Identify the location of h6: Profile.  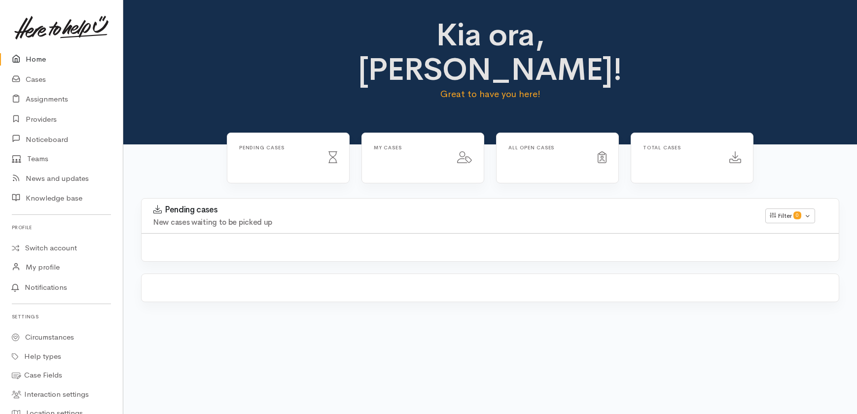
(61, 227).